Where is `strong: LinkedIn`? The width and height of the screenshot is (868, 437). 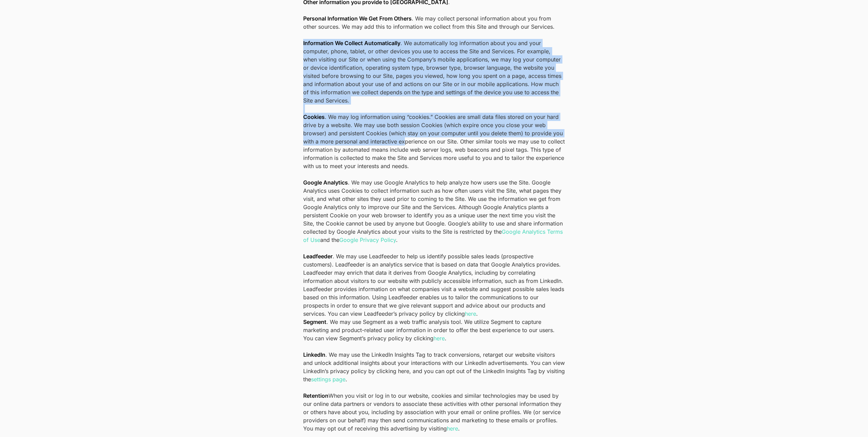
strong: LinkedIn is located at coordinates (315, 354).